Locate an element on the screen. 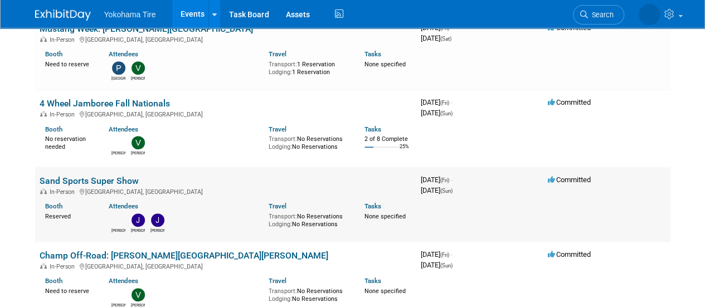 The height and width of the screenshot is (307, 705). span: Search is located at coordinates (601, 14).